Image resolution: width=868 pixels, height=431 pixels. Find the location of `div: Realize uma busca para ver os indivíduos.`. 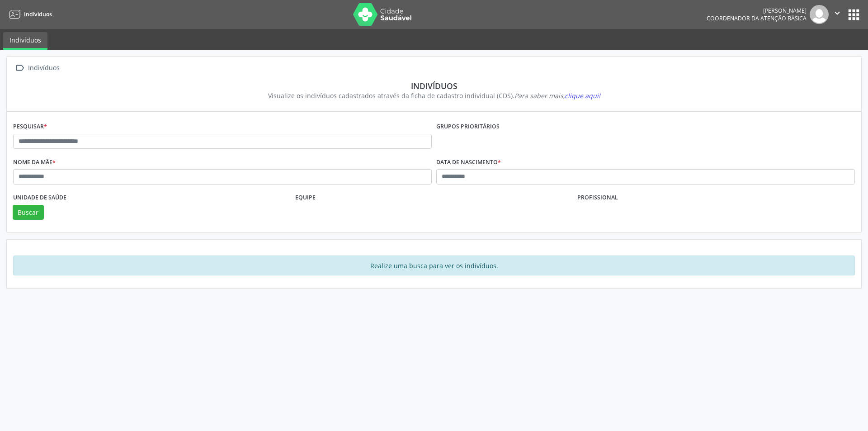

div: Realize uma busca para ver os indivíduos. is located at coordinates (434, 266).